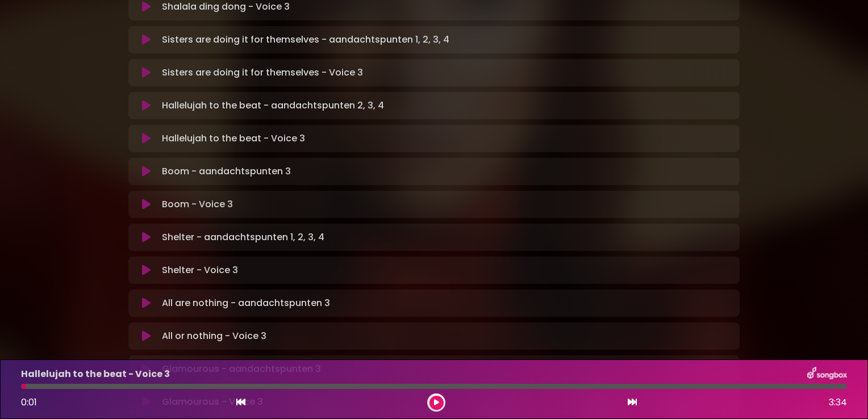 This screenshot has width=868, height=419. What do you see at coordinates (827, 374) in the screenshot?
I see `img: songbox-logo-white.png` at bounding box center [827, 374].